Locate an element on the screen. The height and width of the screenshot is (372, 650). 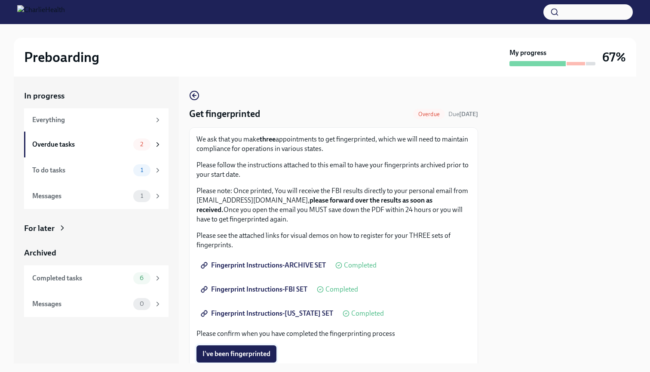
p: Please follow the instructions attached to this email to have your fingerprints archived prior to... is located at coordinates (333, 170).